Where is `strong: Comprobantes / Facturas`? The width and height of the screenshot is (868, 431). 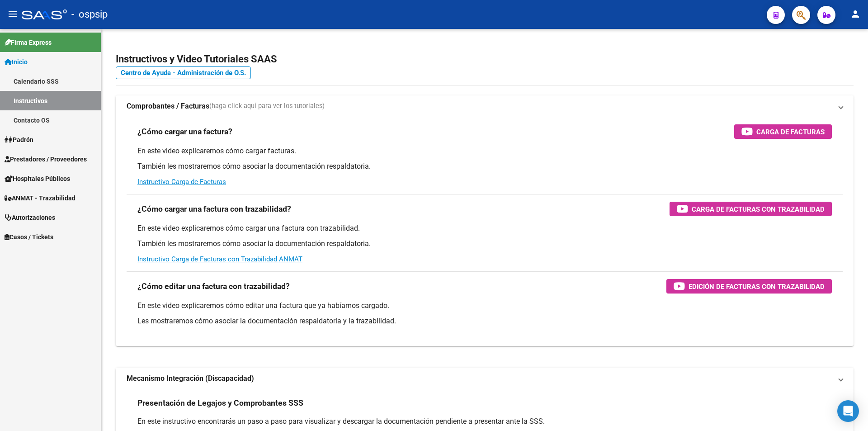 strong: Comprobantes / Facturas is located at coordinates (168, 106).